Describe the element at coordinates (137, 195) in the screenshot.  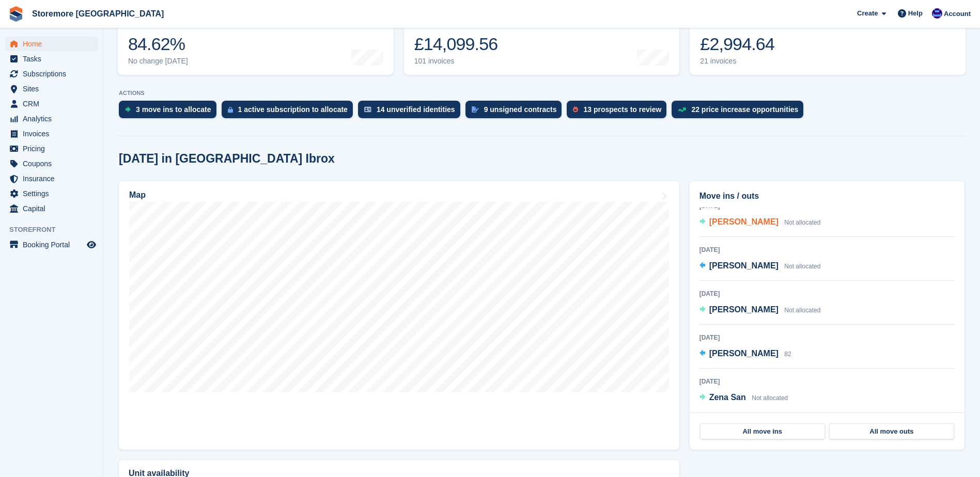
I see `h2: Map` at that location.